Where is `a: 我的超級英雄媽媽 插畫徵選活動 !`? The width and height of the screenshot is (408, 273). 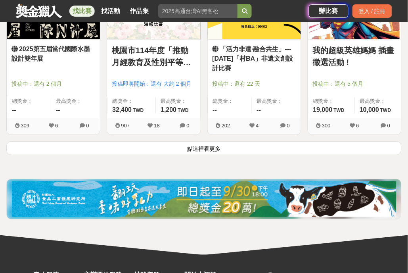 a: 我的超級英雄媽媽 插畫徵選活動 ! is located at coordinates (354, 56).